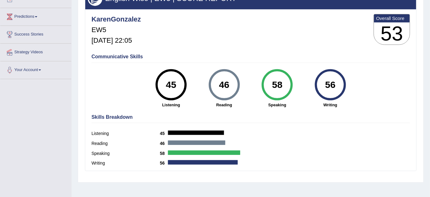 The image size is (430, 197). I want to click on div: 56, so click(330, 85).